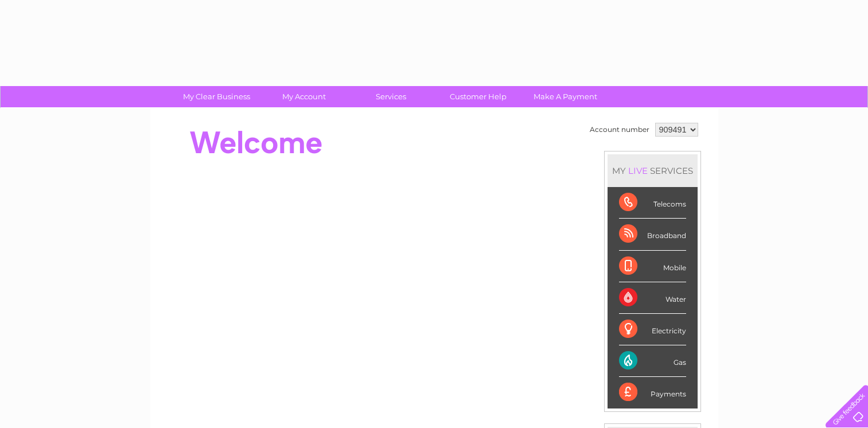 The width and height of the screenshot is (868, 428). Describe the element at coordinates (303, 97) in the screenshot. I see `a: My Account` at that location.